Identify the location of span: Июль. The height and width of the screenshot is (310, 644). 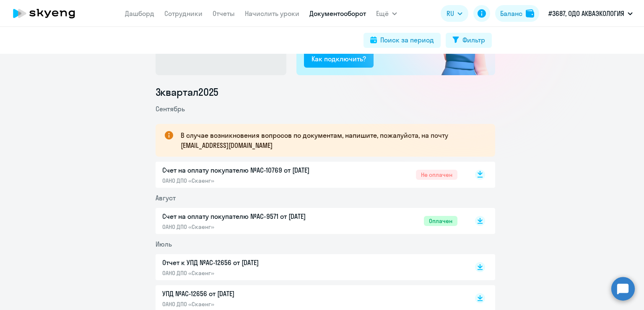
(164, 243).